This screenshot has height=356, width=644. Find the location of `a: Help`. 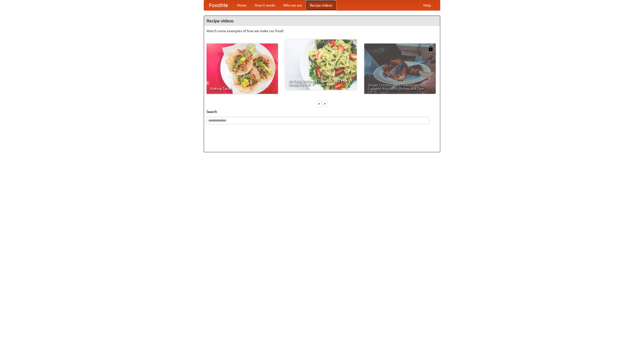

a: Help is located at coordinates (427, 5).